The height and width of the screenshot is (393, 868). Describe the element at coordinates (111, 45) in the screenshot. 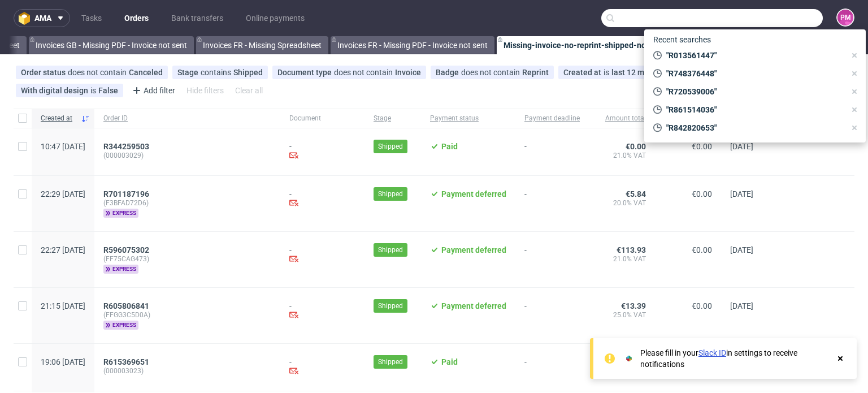

I see `a: Invoices GB - Missing PDF - Invoice not sent` at that location.